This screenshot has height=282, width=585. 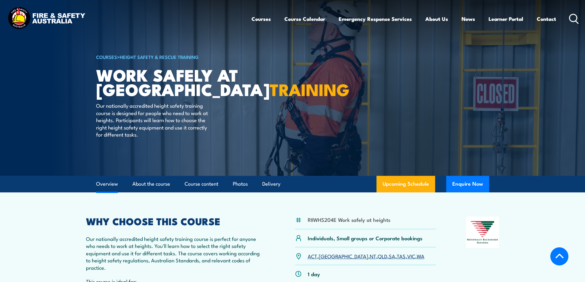 I want to click on a: VIC, so click(x=411, y=256).